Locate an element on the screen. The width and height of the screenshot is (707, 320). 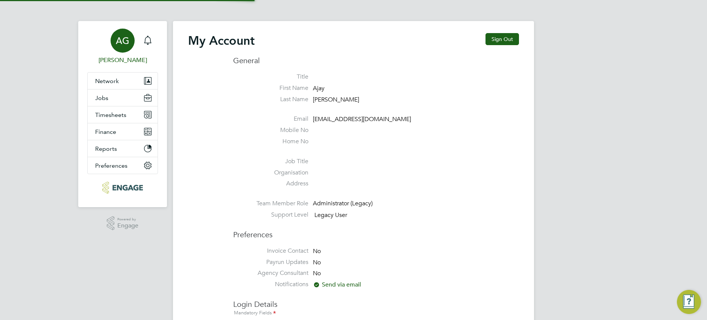
span: Preferences is located at coordinates (111, 165).